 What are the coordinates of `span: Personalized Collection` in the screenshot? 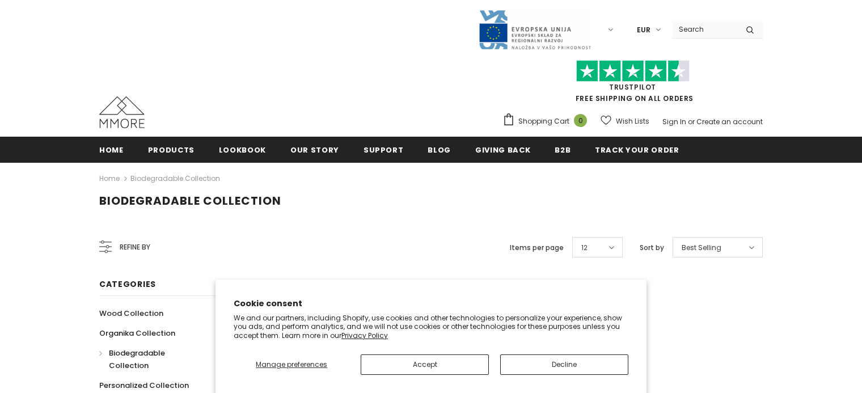 It's located at (144, 385).